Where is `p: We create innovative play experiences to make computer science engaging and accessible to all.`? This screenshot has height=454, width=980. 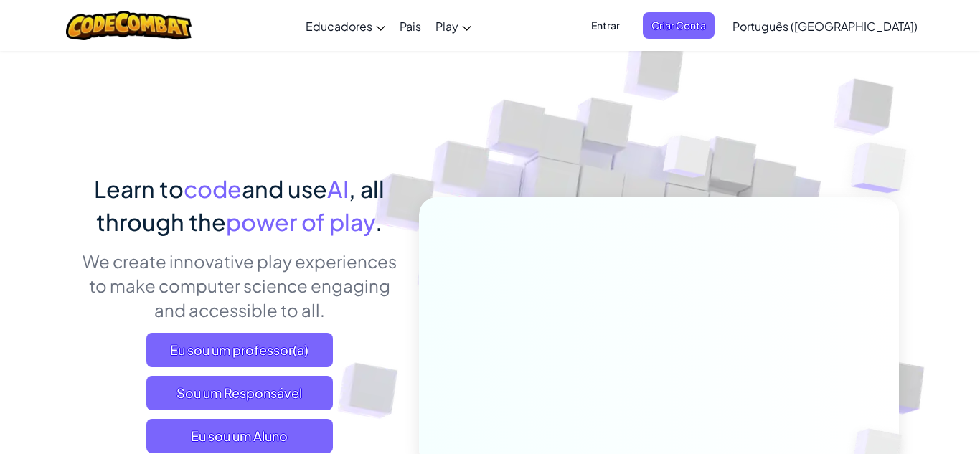
p: We create innovative play experiences to make computer science engaging and accessible to all. is located at coordinates (239, 285).